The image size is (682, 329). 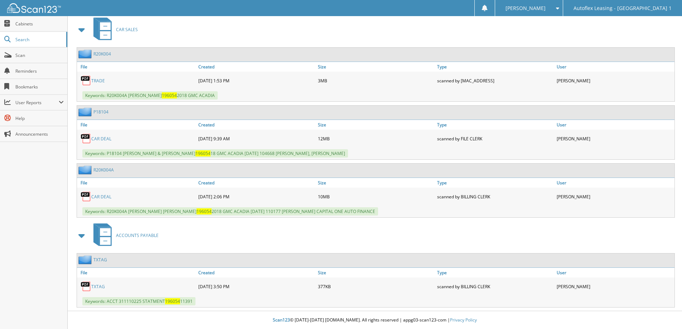 I want to click on span: Bookmarks, so click(x=39, y=87).